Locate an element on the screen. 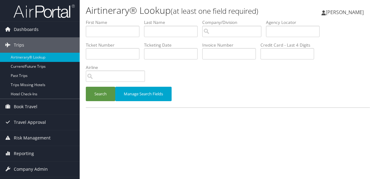 This screenshot has width=376, height=179. span: Risk Management is located at coordinates (32, 138).